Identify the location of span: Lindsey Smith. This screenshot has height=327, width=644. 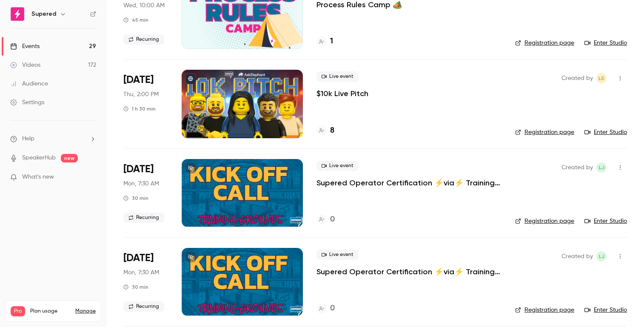
(601, 78).